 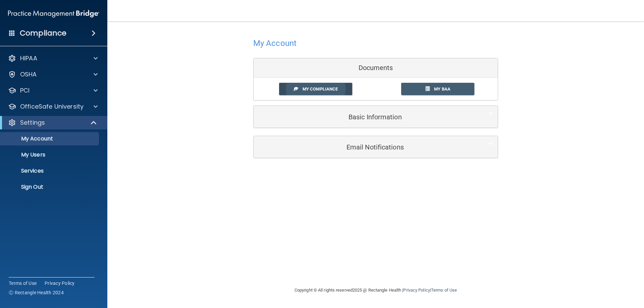 What do you see at coordinates (275, 43) in the screenshot?
I see `h4: My Account` at bounding box center [275, 43].